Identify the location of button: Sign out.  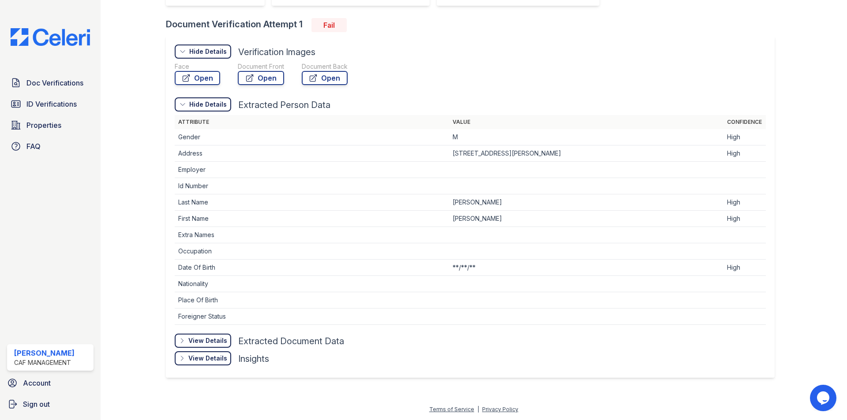
(50, 404).